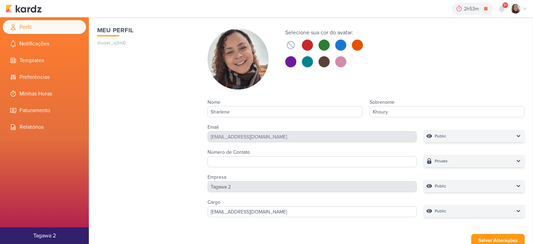 The image size is (533, 244). I want to click on li: Relatórios, so click(44, 127).